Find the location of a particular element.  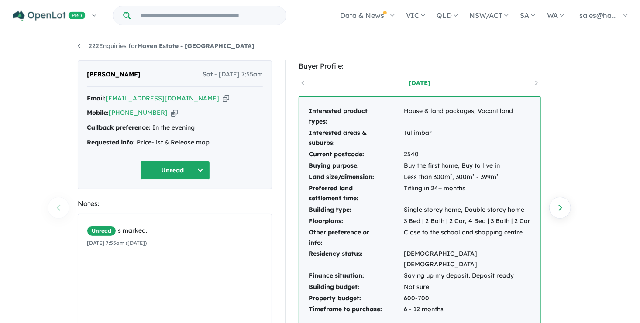

td: Residency status: is located at coordinates (356, 259).